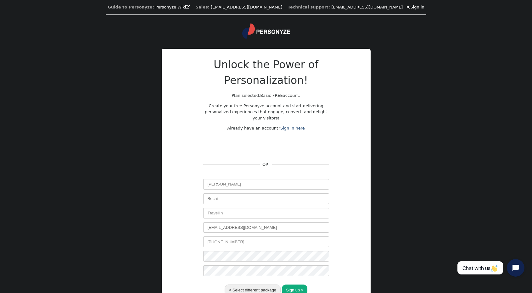 Image resolution: width=532 pixels, height=293 pixels. I want to click on b: Sales:, so click(203, 7).